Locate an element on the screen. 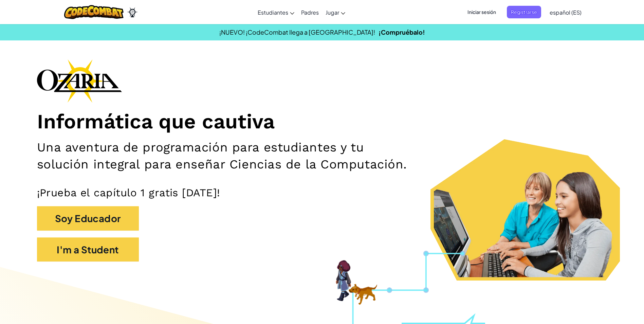  a: CodeCombat logo is located at coordinates (94, 12).